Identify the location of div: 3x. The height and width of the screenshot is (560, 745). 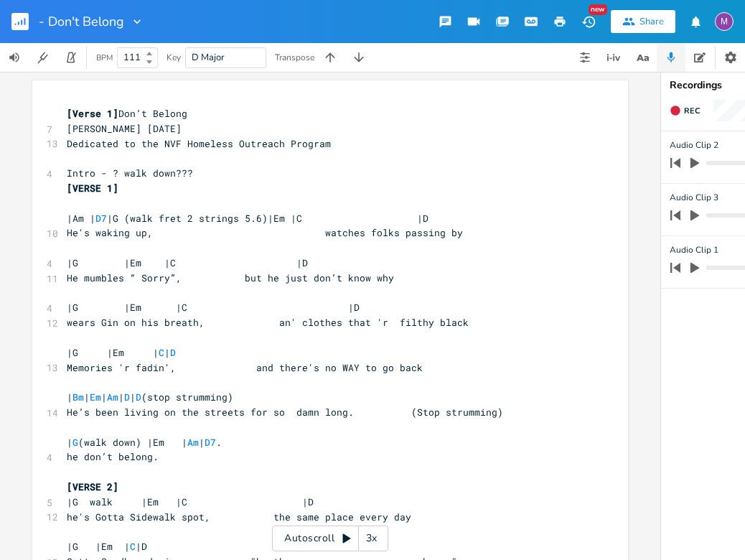
(372, 538).